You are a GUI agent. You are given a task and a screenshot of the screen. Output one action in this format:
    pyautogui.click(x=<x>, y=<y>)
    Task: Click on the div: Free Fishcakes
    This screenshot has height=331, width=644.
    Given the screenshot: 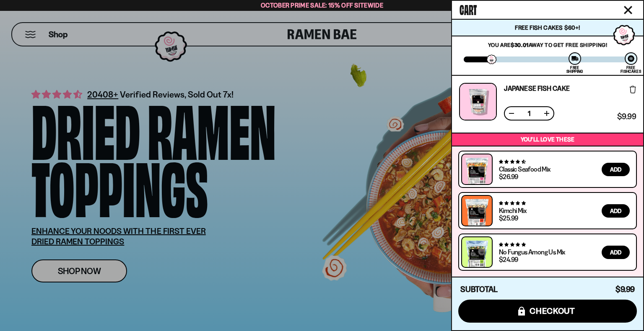 What is the action you would take?
    pyautogui.click(x=631, y=70)
    